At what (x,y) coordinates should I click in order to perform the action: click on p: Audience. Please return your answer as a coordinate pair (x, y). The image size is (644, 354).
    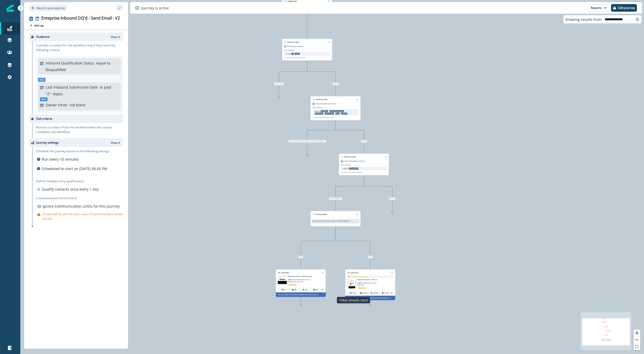
    Looking at the image, I should click on (43, 37).